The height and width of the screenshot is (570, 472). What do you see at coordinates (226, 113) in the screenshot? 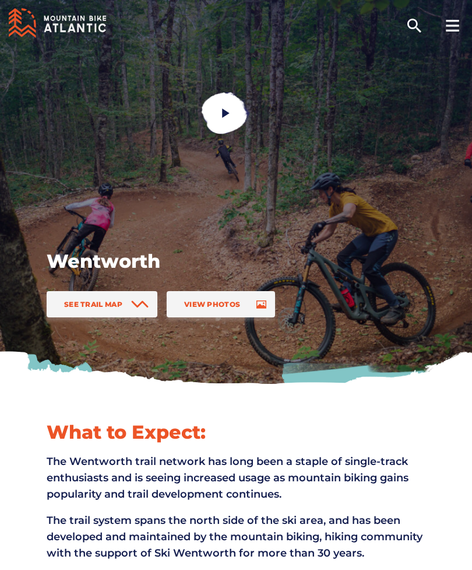
I see `ion-icon: play` at bounding box center [226, 113].